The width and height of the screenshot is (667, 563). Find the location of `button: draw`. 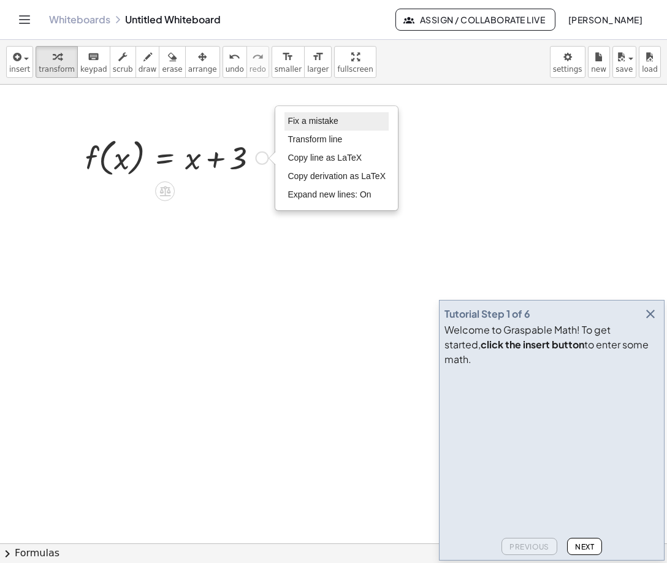

button: draw is located at coordinates (148, 62).